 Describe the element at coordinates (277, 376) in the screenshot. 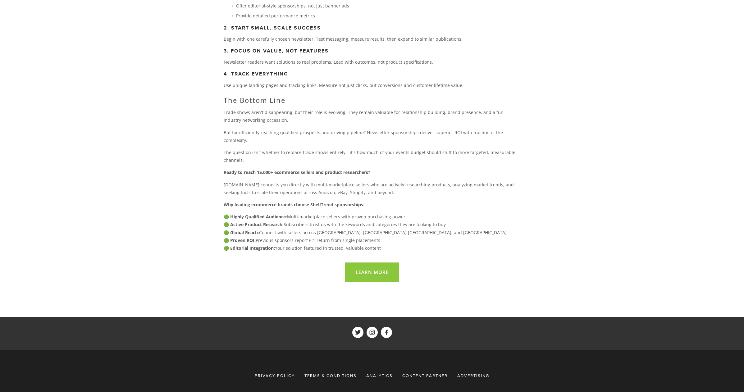

I see `a: Privacy Policy` at that location.